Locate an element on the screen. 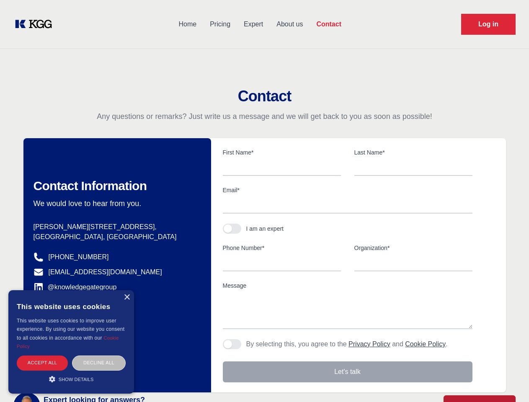 The height and width of the screenshot is (402, 529). button: Let's talk is located at coordinates (348, 372).